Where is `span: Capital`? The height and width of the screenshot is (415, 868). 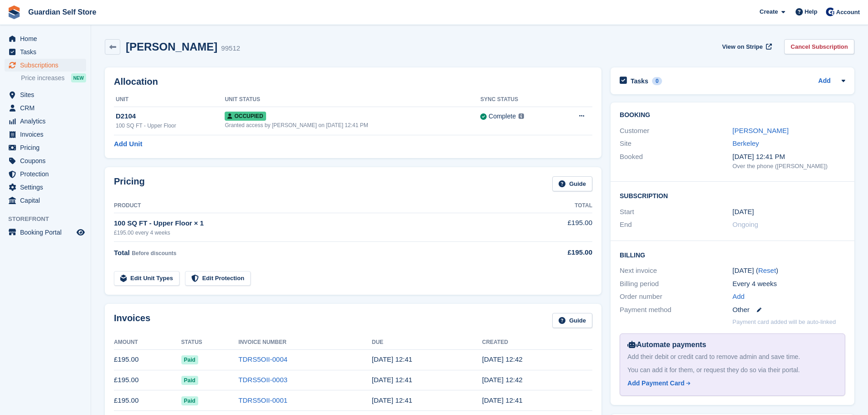 span: Capital is located at coordinates (48, 201).